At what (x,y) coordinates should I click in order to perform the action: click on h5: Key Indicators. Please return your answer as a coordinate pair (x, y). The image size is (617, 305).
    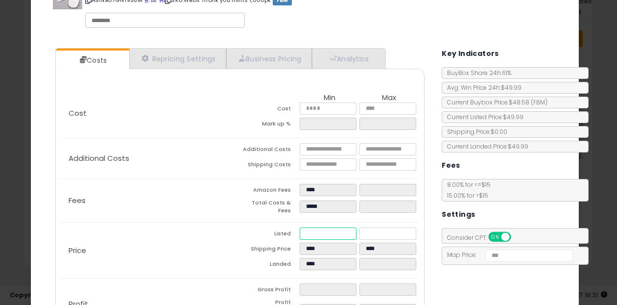
    Looking at the image, I should click on (470, 53).